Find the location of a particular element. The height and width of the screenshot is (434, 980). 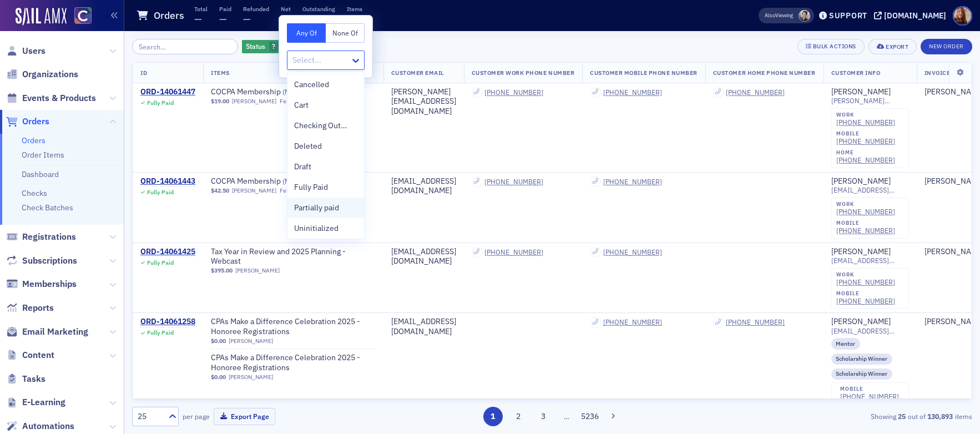

a: ORD-14061258 is located at coordinates (167, 322).